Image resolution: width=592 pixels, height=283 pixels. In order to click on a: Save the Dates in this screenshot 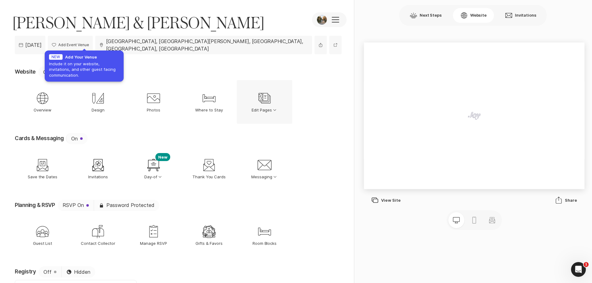, I will do `click(43, 169)`.